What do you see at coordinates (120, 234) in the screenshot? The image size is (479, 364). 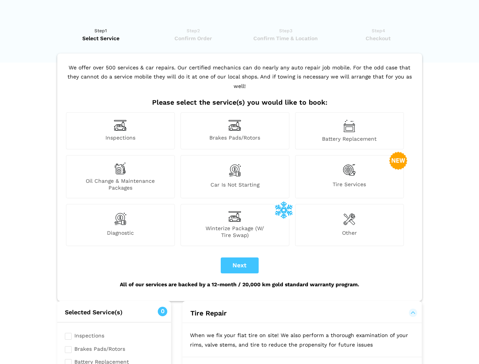 I see `span: Diagnostic` at bounding box center [120, 234].